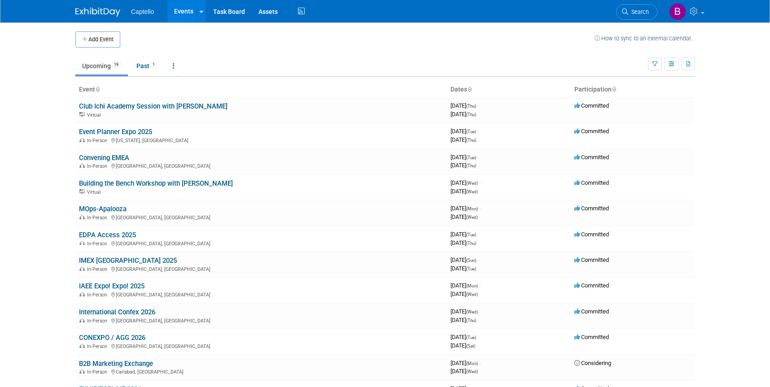 Image resolution: width=770 pixels, height=387 pixels. Describe the element at coordinates (115, 132) in the screenshot. I see `a: Event Planner Expo 2025` at that location.